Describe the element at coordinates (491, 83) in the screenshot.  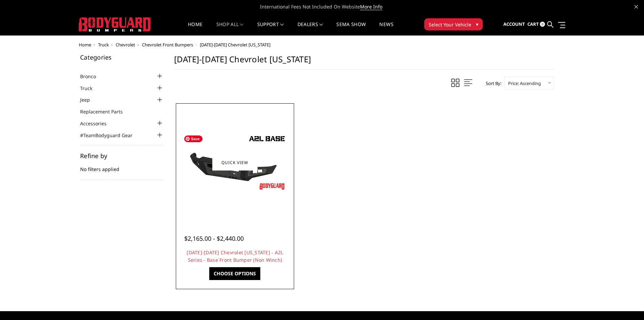
I see `label: Sort By:` at that location.